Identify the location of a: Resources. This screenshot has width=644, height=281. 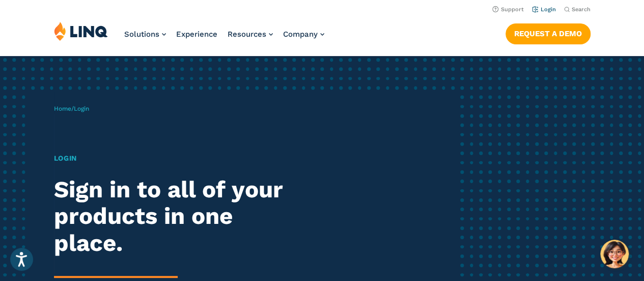
(250, 34).